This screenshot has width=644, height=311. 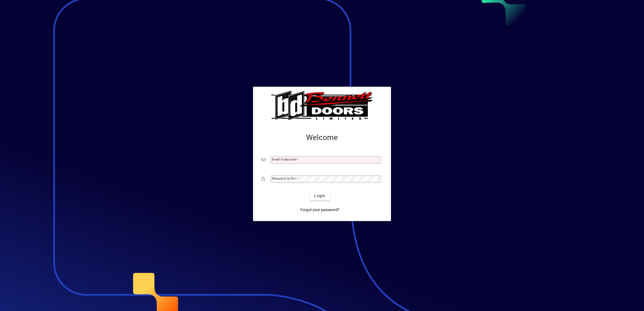 I want to click on mat-label: Password or Pin, so click(x=284, y=178).